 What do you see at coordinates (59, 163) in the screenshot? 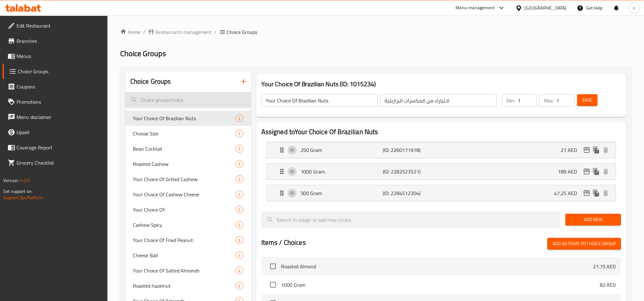
I see `span: Grocery Checklist` at bounding box center [59, 163].